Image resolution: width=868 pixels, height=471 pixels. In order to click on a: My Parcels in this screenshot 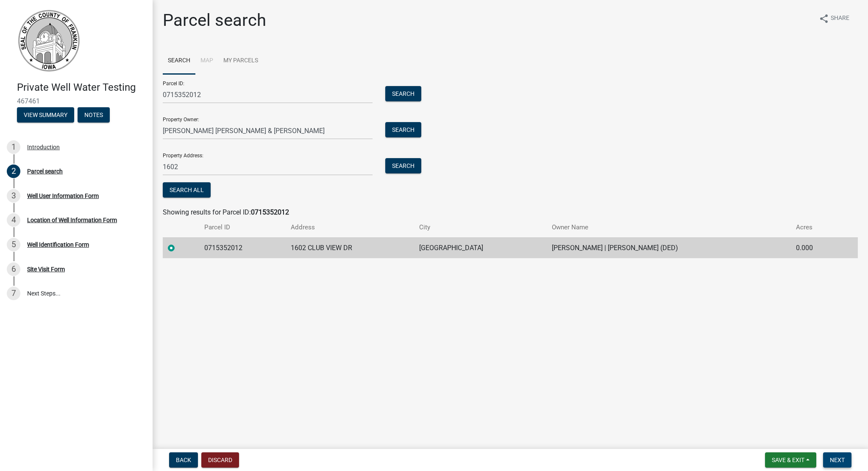, I will do `click(241, 61)`.